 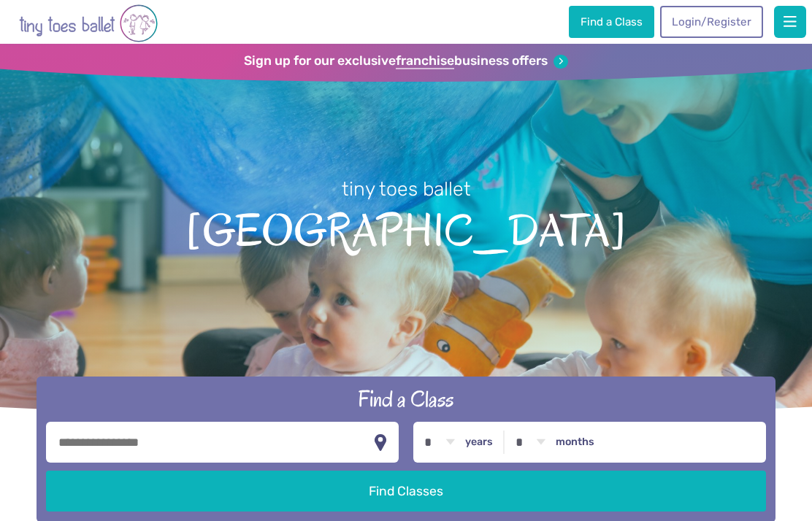 What do you see at coordinates (406, 399) in the screenshot?
I see `h2: Find a Class` at bounding box center [406, 399].